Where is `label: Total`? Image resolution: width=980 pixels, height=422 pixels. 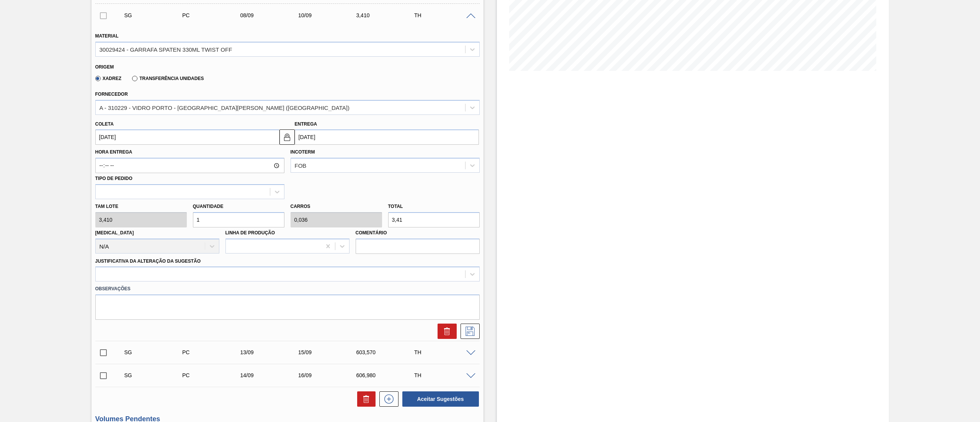
label: Total is located at coordinates (395, 207).